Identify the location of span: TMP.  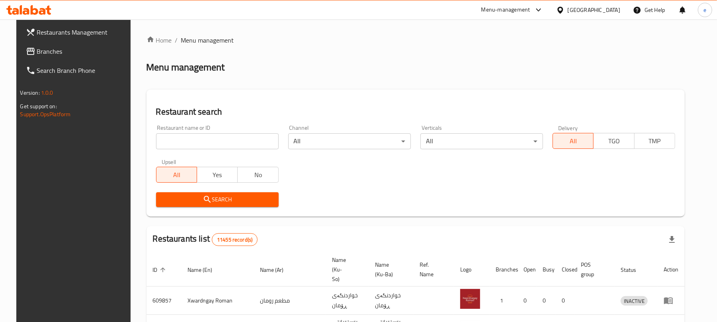
(654, 141).